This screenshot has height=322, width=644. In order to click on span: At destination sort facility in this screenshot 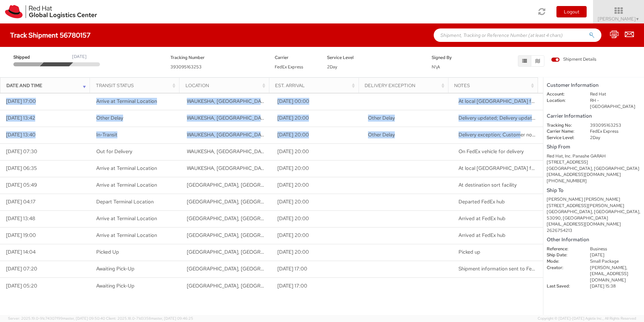, I will do `click(487, 185)`.